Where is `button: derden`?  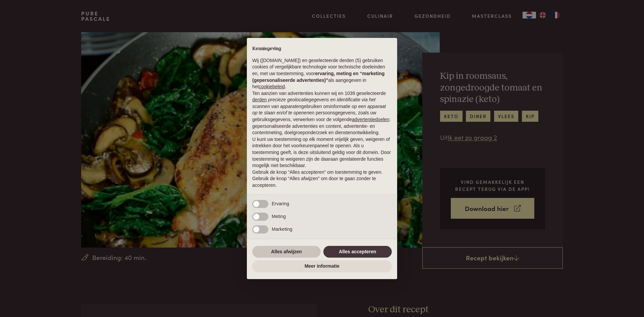 button: derden is located at coordinates (260, 100).